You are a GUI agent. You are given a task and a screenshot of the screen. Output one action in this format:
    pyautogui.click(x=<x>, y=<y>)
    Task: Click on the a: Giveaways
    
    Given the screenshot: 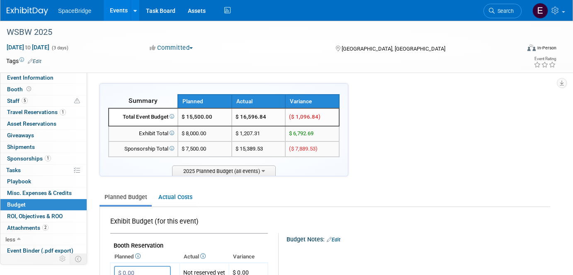 What is the action you would take?
    pyautogui.click(x=44, y=135)
    